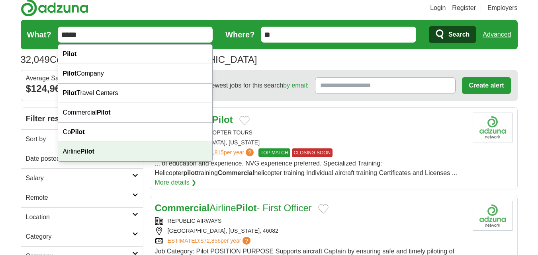  What do you see at coordinates (82, 78) in the screenshot?
I see `div: Average Salary` at bounding box center [82, 78].